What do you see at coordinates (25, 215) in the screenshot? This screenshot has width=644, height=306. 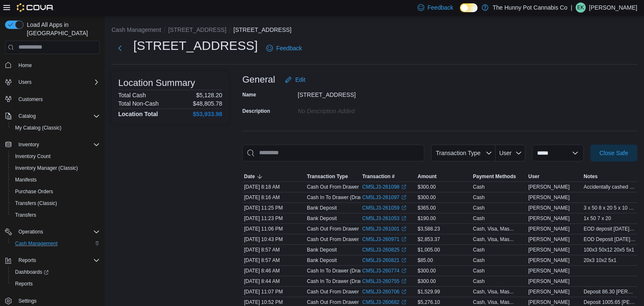 I see `span: Transfers` at bounding box center [25, 215].